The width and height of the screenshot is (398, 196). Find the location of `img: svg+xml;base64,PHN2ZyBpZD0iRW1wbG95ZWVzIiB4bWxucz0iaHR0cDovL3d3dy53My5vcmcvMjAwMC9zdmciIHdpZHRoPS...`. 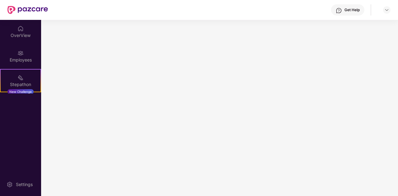

img: svg+xml;base64,PHN2ZyBpZD0iRW1wbG95ZWVzIiB4bWxucz0iaHR0cDovL3d3dy53My5vcmcvMjAwMC9zdmciIHdpZHRoPS... is located at coordinates (21, 53).